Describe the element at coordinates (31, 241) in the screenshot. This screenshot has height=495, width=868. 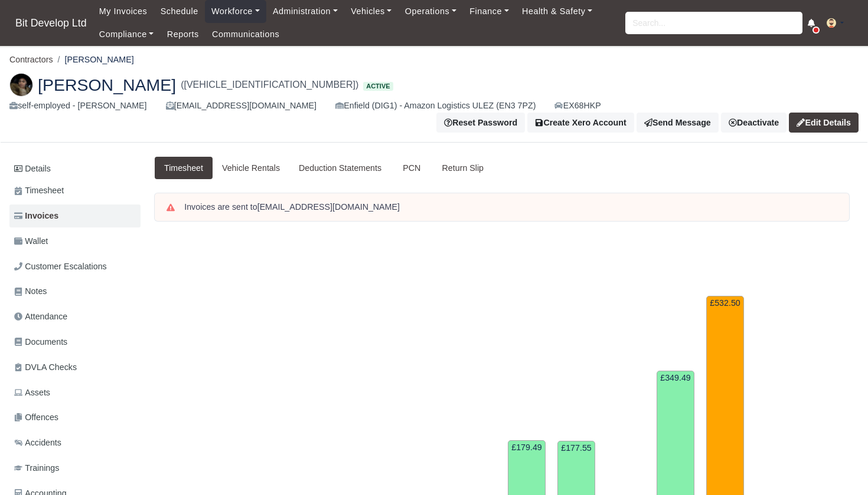
I see `span: Wallet` at that location.